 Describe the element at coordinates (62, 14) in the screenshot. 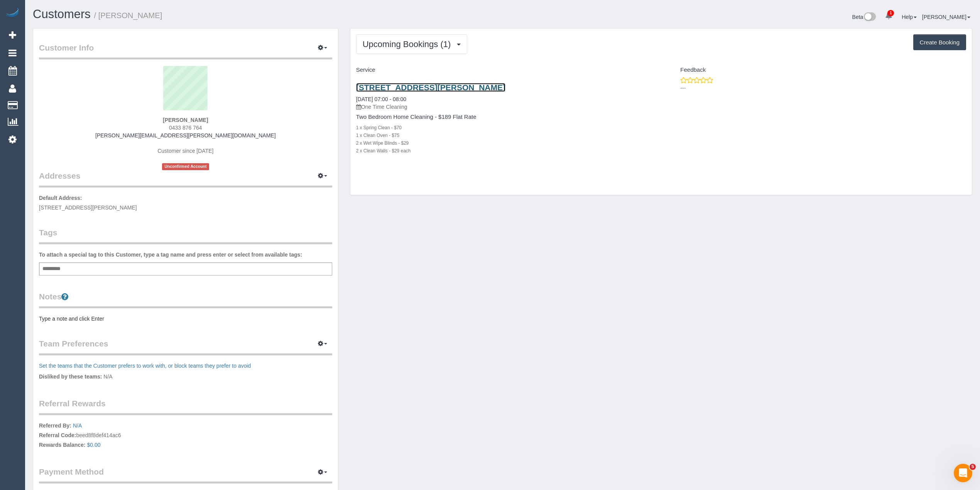

I see `a: Customers` at that location.